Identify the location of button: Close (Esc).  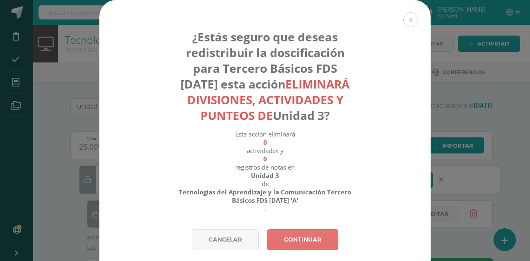
(411, 20).